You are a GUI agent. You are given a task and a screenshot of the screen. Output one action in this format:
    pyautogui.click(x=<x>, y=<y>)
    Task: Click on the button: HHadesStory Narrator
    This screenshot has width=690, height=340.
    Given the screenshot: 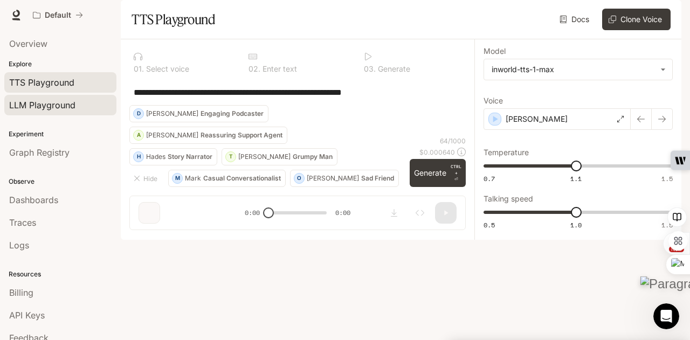 What is the action you would take?
    pyautogui.click(x=173, y=157)
    